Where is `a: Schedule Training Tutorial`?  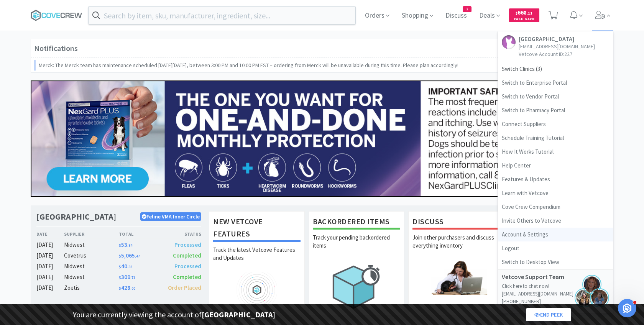
a: Schedule Training Tutorial is located at coordinates (556, 138).